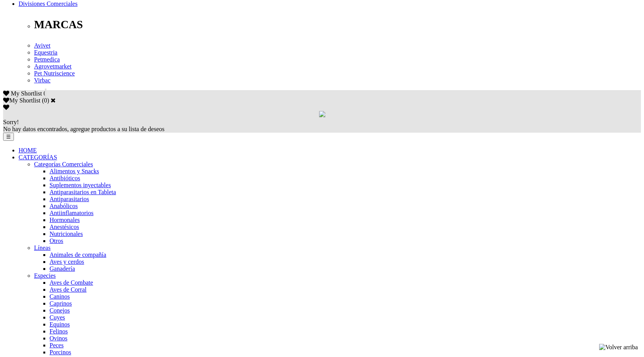 The image size is (644, 357). I want to click on span: Divisiones Comerciales, so click(48, 3).